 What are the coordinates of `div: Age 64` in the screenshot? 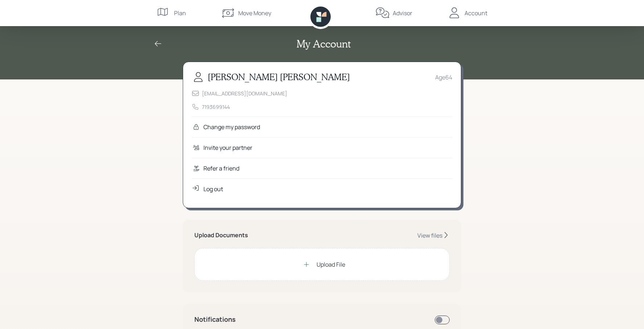 It's located at (443, 77).